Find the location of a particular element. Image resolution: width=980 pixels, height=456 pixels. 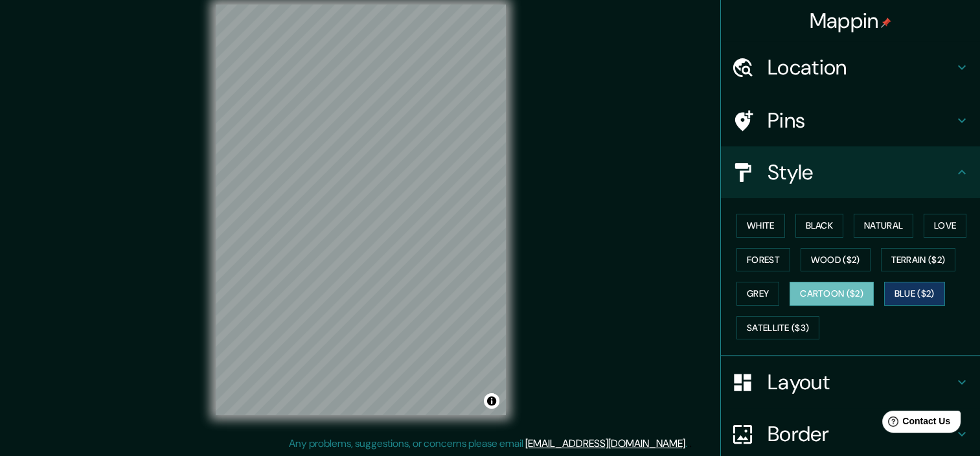

h4: Pins is located at coordinates (861, 120).